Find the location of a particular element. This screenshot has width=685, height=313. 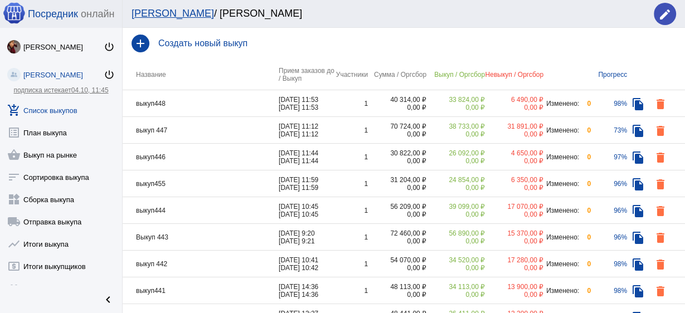

h4: Создать новый выкуп is located at coordinates (417, 43).